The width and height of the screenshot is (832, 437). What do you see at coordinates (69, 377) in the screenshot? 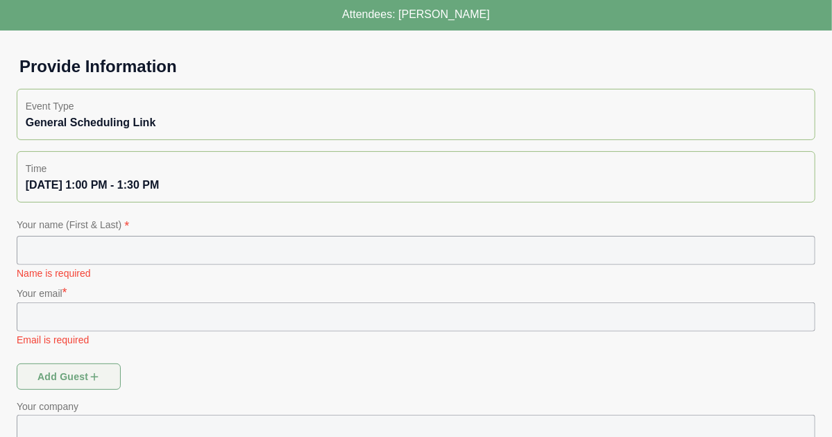
I see `span: Add guest` at bounding box center [69, 377].